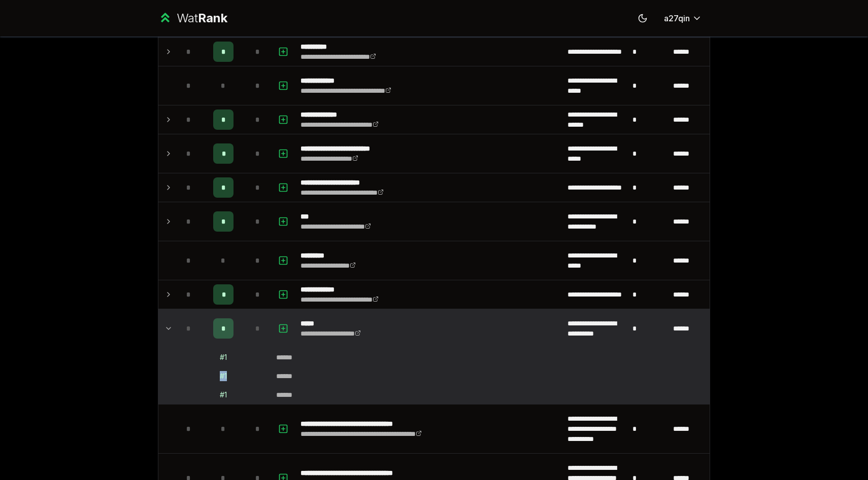 The width and height of the screenshot is (868, 480). I want to click on button: a27qin, so click(682, 18).